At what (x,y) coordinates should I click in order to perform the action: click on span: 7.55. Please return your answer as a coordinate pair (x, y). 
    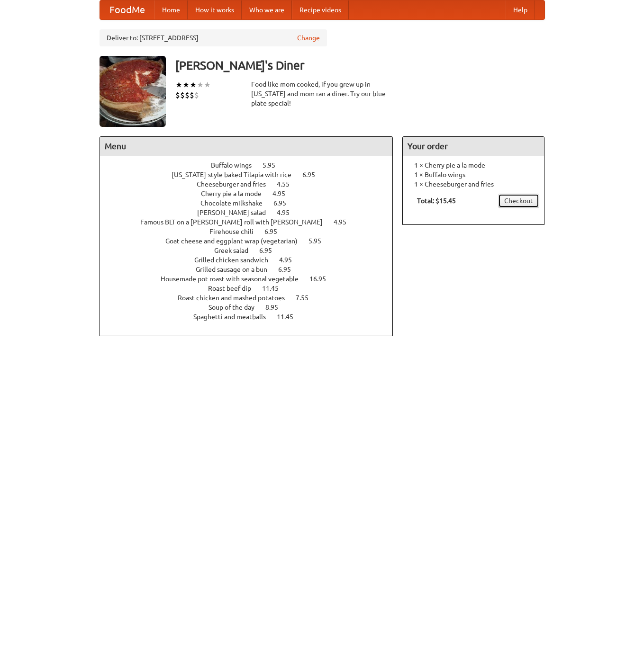
    Looking at the image, I should click on (306, 298).